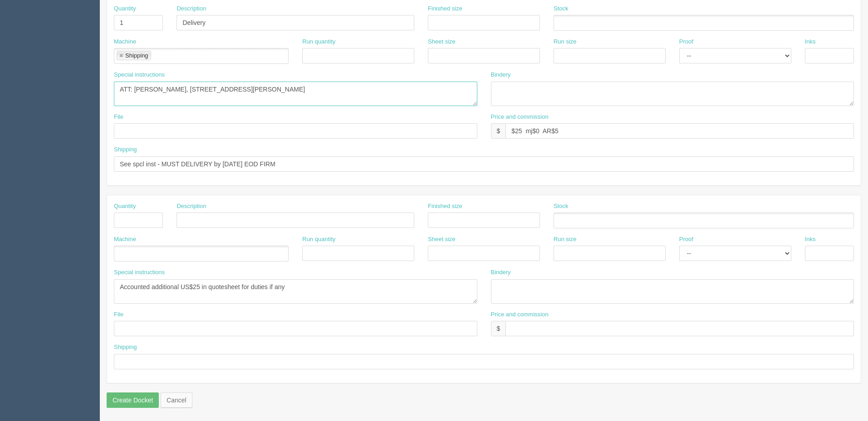  Describe the element at coordinates (176, 400) in the screenshot. I see `span: translation missing: en.helpers.links.cancel` at that location.